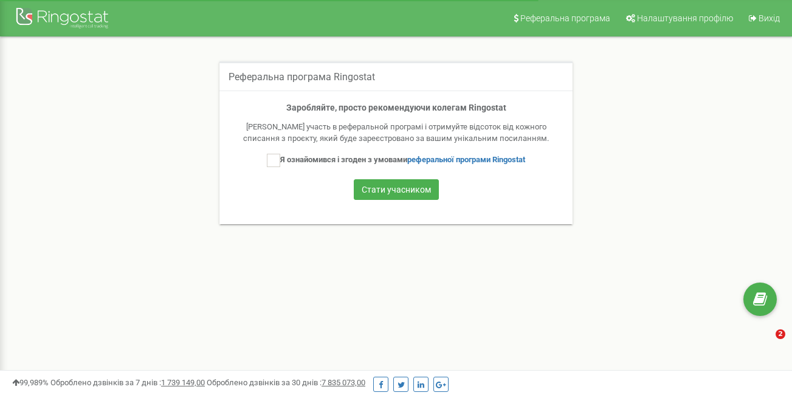 The image size is (792, 398). Describe the element at coordinates (685, 18) in the screenshot. I see `span: Налаштування профілю` at that location.